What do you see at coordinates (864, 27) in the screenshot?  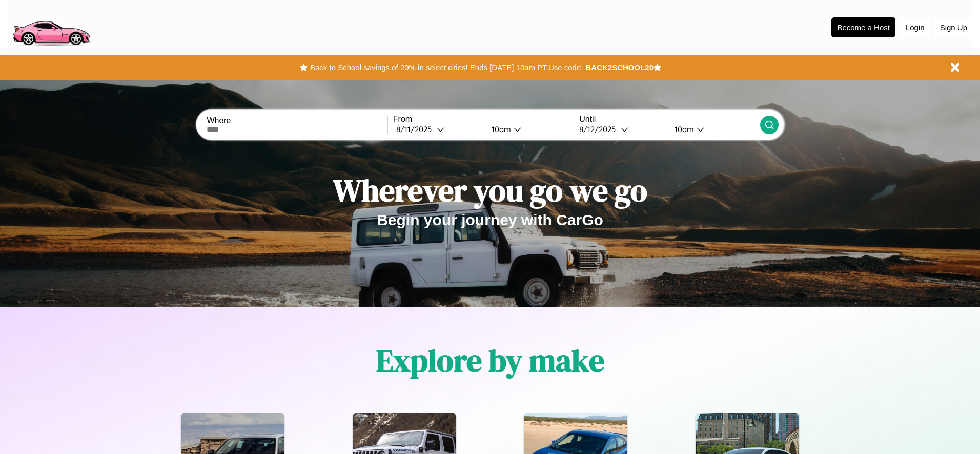 I see `button: Become a Host` at bounding box center [864, 27].